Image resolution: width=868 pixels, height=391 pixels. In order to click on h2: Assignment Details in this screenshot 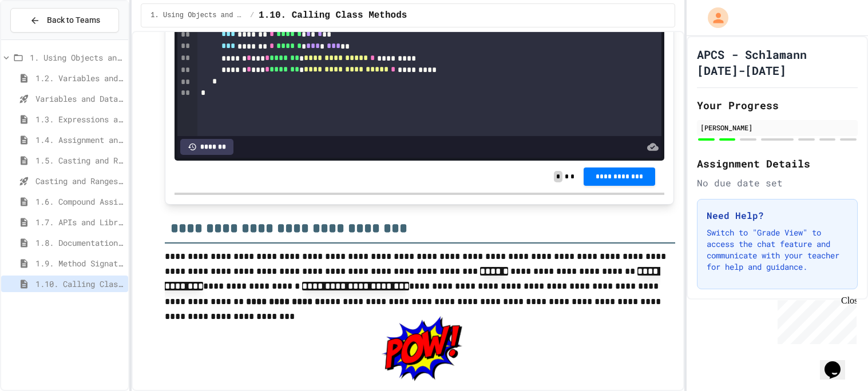, I will do `click(777, 163)`.